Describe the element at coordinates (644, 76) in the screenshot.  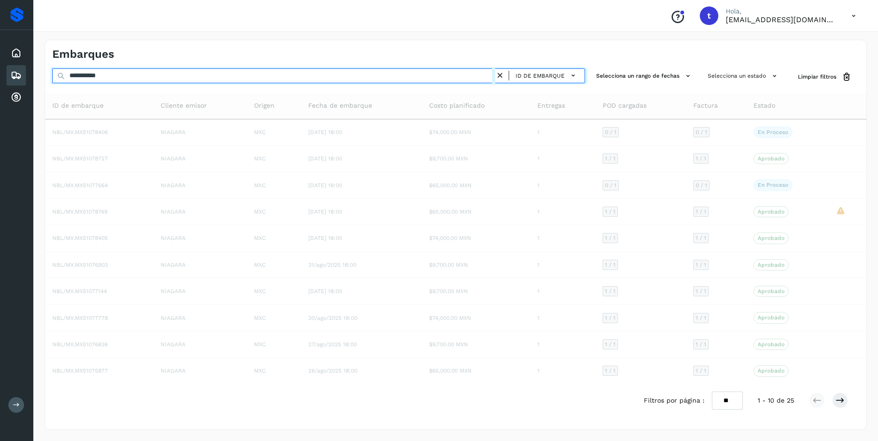
I see `button: Selecciona un rango de fechas` at that location.